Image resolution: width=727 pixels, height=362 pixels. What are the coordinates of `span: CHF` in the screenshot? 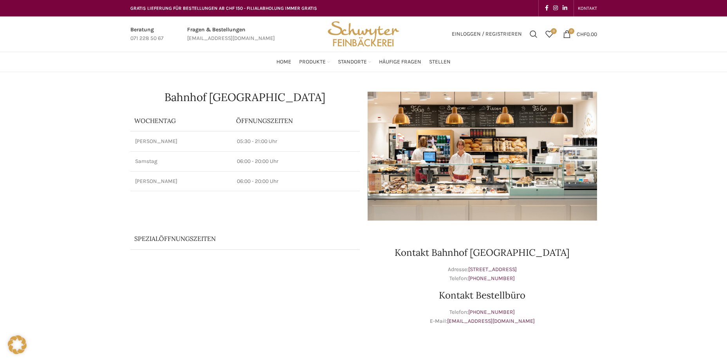 It's located at (581, 34).